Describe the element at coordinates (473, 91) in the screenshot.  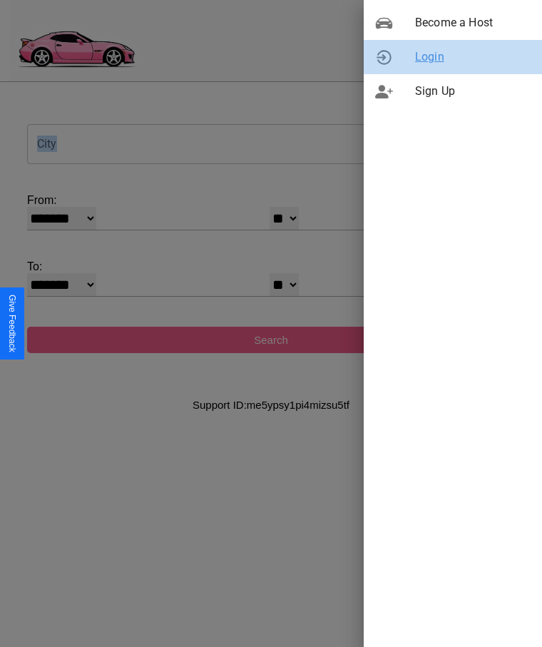
I see `span: Sign Up` at that location.